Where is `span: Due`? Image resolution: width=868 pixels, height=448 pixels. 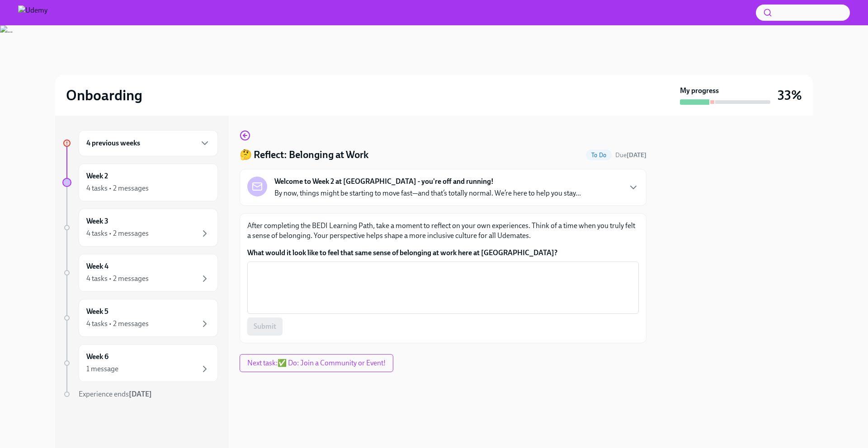
span: Due is located at coordinates (631, 155).